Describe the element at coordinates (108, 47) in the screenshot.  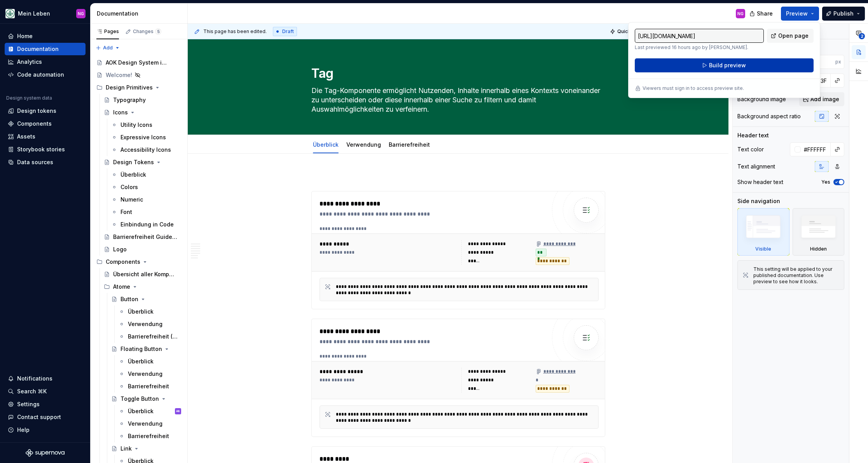
I see `span: Add` at that location.